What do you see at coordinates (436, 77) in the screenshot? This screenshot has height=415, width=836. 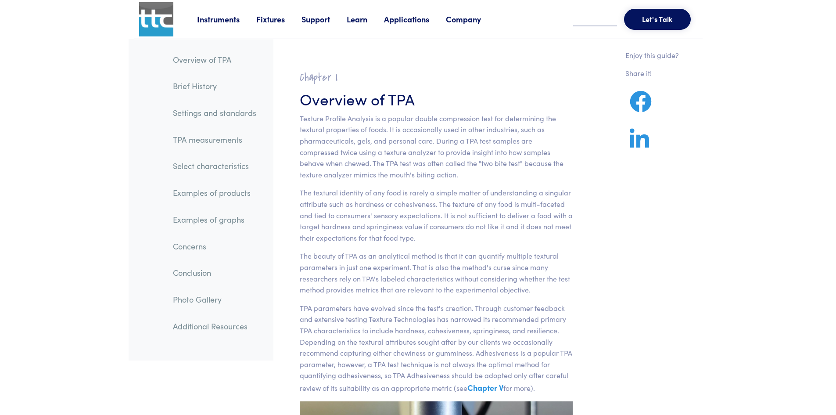 I see `h2: Chapter I` at bounding box center [436, 77].